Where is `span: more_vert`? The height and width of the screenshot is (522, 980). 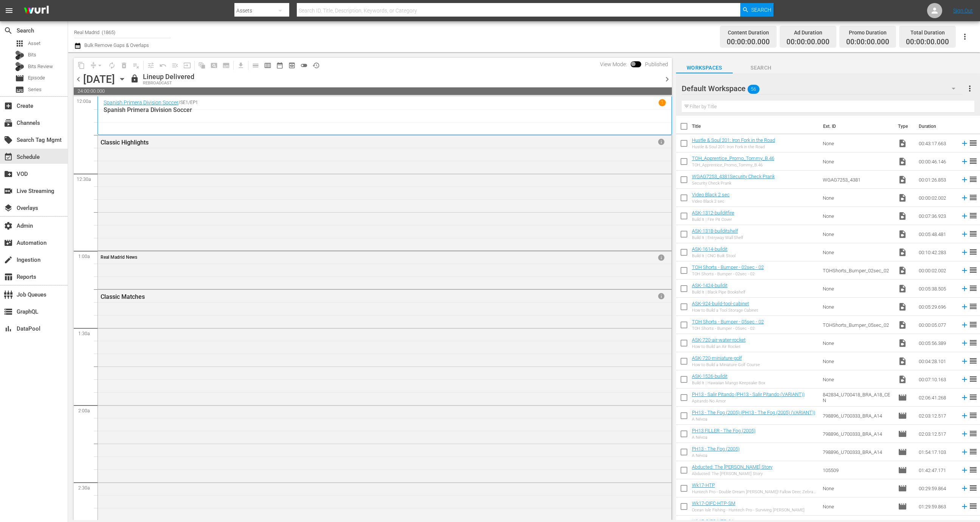
span: more_vert is located at coordinates (970, 89).